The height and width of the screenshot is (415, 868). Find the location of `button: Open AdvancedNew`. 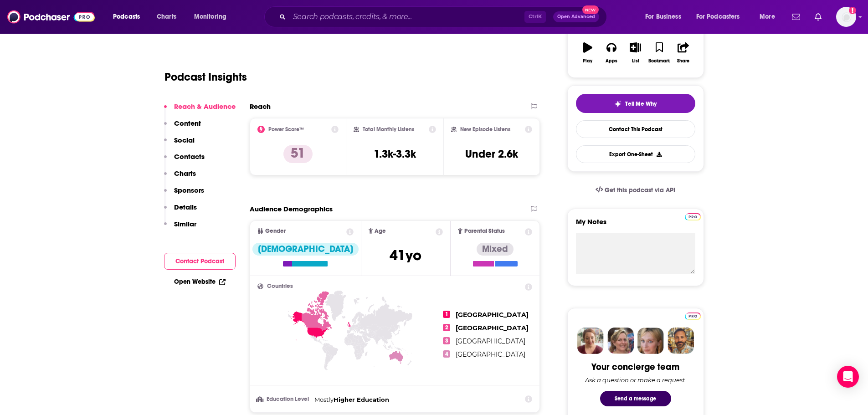

button: Open AdvancedNew is located at coordinates (576, 17).